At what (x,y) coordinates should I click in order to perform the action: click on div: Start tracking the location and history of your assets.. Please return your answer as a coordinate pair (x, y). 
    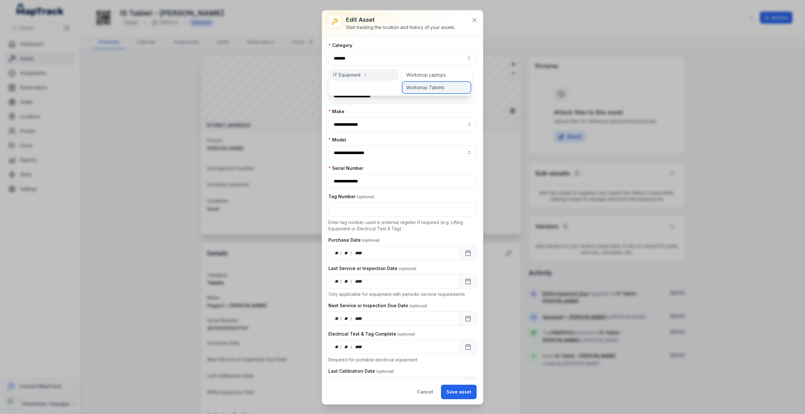
    Looking at the image, I should click on (401, 27).